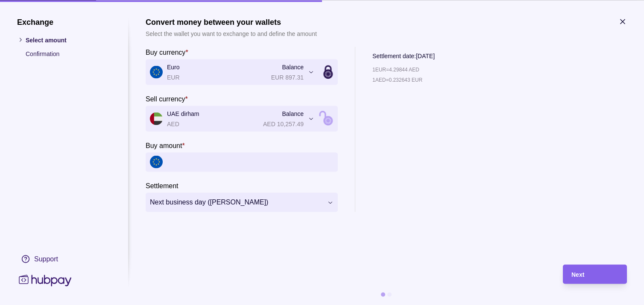 This screenshot has width=644, height=305. What do you see at coordinates (167, 99) in the screenshot?
I see `label: Sell currency` at bounding box center [167, 99].